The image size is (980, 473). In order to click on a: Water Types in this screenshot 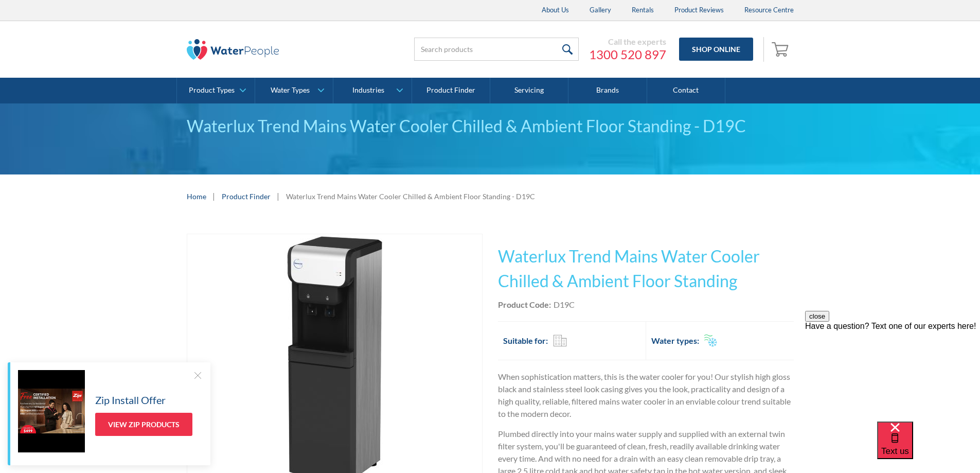, I will do `click(294, 91)`.